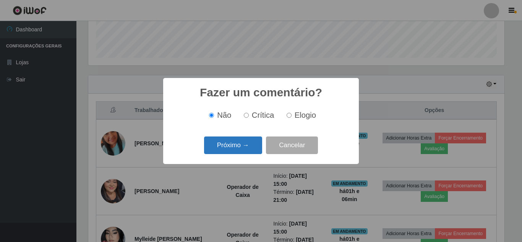  Describe the element at coordinates (211, 115) in the screenshot. I see `input: Não` at that location.